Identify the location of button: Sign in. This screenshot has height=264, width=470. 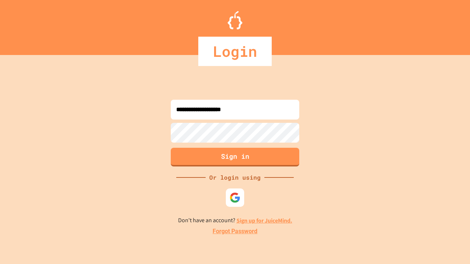
(235, 157).